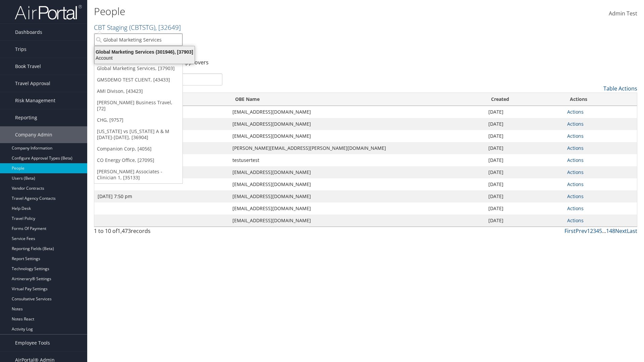 This screenshot has width=644, height=362. What do you see at coordinates (33, 83) in the screenshot?
I see `span: Travel Approval` at bounding box center [33, 83].